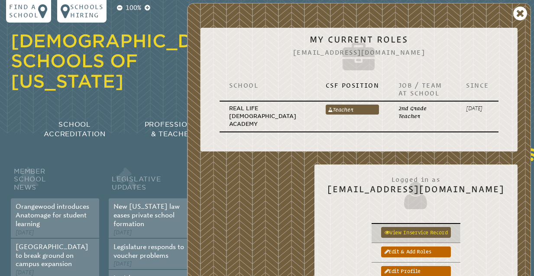  What do you see at coordinates (423, 112) in the screenshot?
I see `p: 2nd Grade Teacher` at bounding box center [423, 112].